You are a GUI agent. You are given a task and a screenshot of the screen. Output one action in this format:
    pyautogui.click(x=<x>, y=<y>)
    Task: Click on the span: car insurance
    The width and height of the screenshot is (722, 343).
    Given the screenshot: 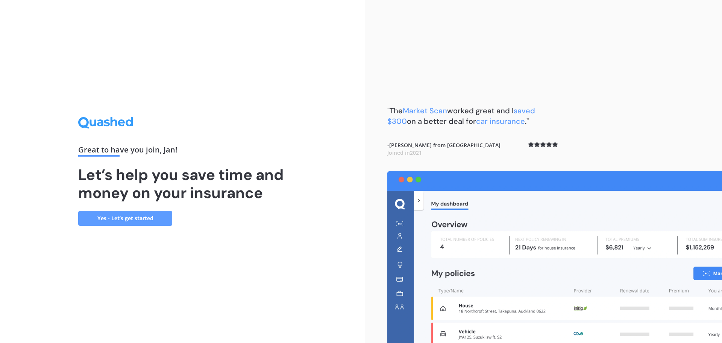 What is the action you would take?
    pyautogui.click(x=501, y=121)
    